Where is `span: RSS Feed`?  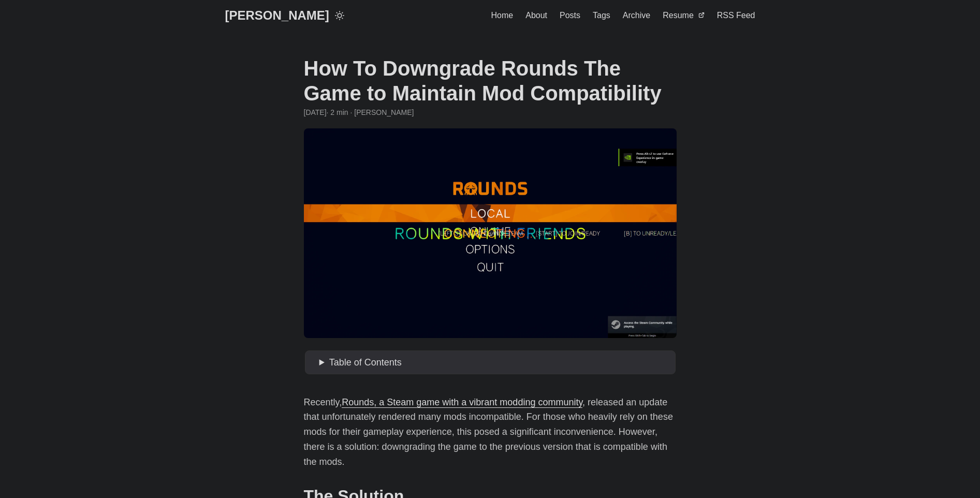 span: RSS Feed is located at coordinates (736, 15).